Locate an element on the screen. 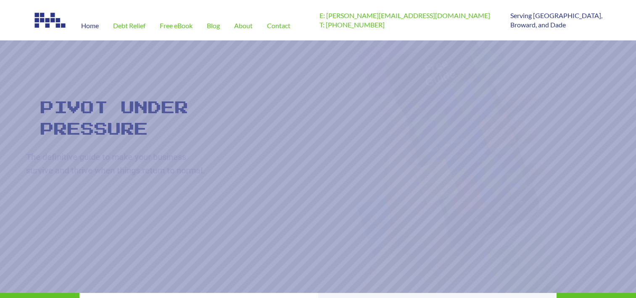 This screenshot has height=298, width=636. span: About is located at coordinates (243, 26).